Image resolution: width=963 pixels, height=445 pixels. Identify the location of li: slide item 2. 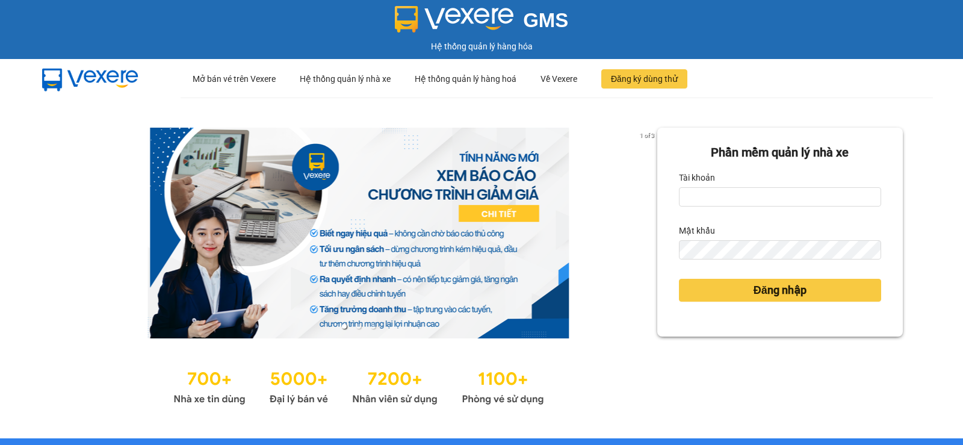
(359, 326).